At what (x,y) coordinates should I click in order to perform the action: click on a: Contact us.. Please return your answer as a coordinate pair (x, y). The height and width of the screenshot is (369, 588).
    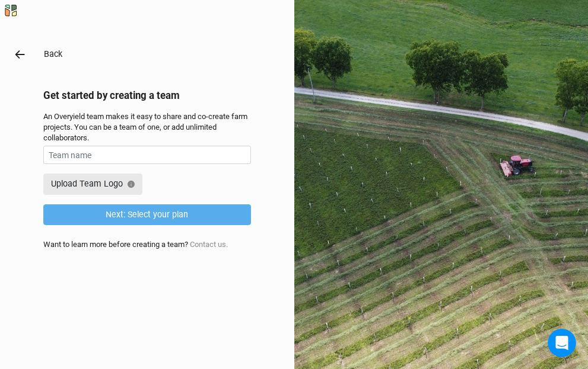
    Looking at the image, I should click on (209, 244).